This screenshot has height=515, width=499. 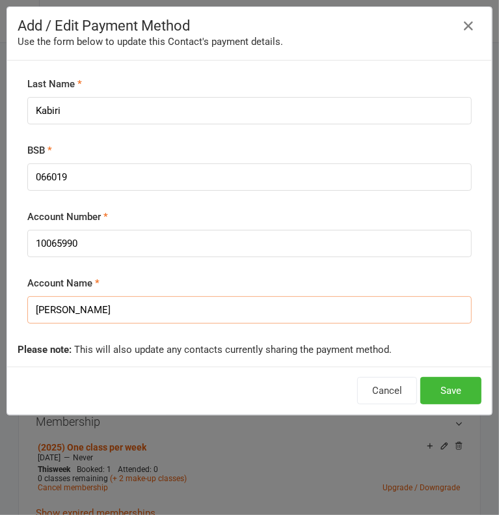 I want to click on button: Save, so click(x=451, y=390).